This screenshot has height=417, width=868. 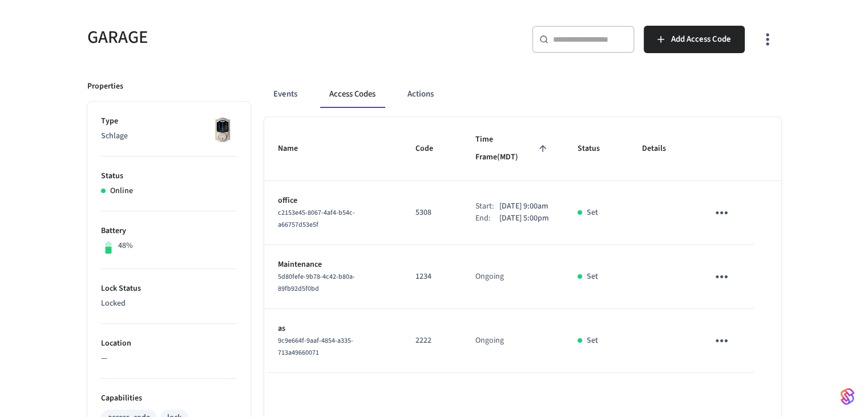 What do you see at coordinates (316, 347) in the screenshot?
I see `span: 9c9e664f-9aaf-4854-a335-713a49660071` at bounding box center [316, 347].